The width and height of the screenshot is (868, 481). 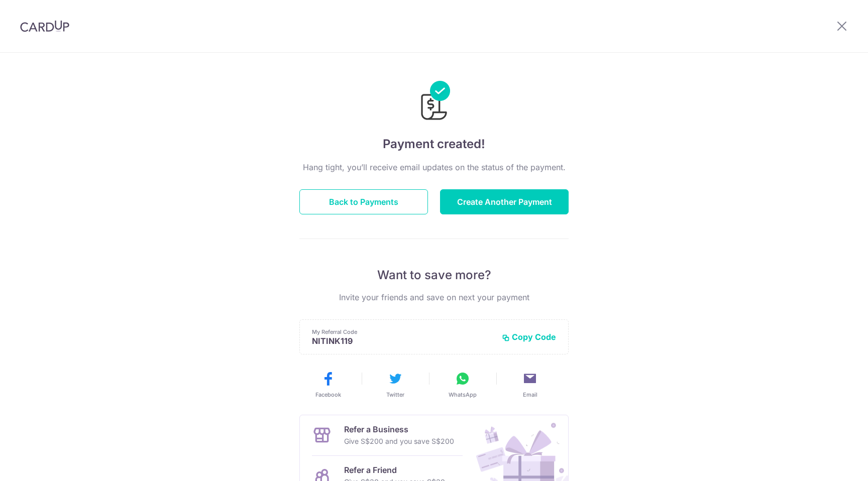 I want to click on span: Facebook, so click(x=328, y=395).